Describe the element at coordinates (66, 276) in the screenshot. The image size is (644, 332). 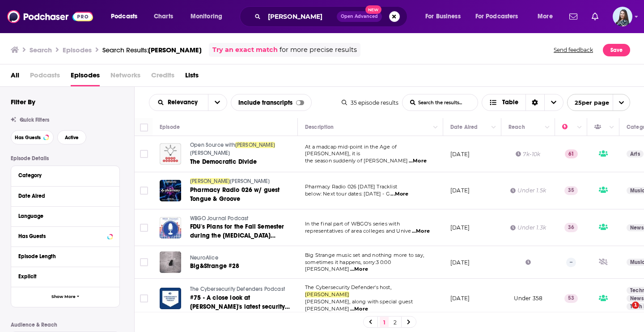
I see `button: Explicit` at that location.